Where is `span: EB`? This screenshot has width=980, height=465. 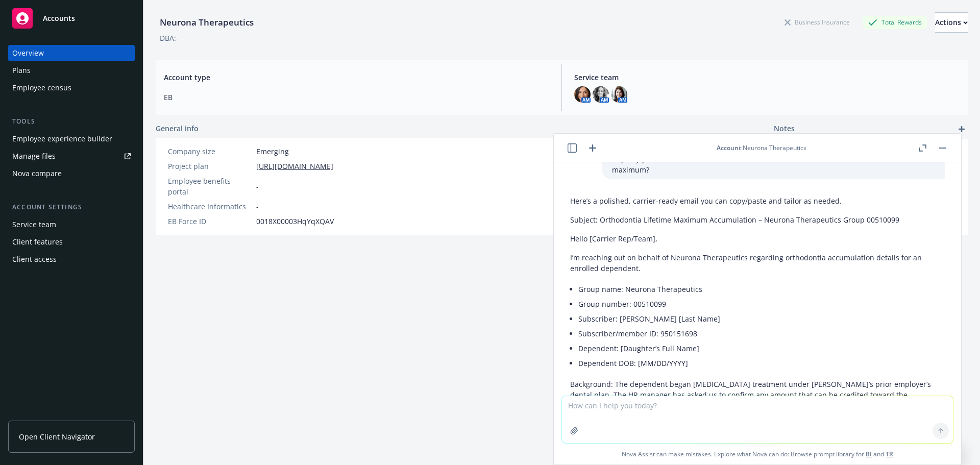
span: EB is located at coordinates (356, 97).